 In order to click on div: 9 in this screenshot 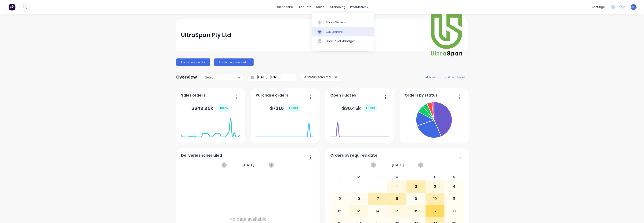, I will do `click(416, 199)`.